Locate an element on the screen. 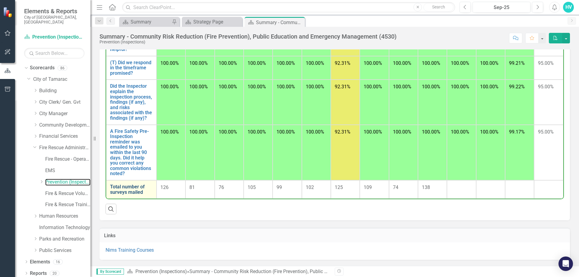 Image resolution: width=579 pixels, height=277 pixels. span: 138 is located at coordinates (425, 187).